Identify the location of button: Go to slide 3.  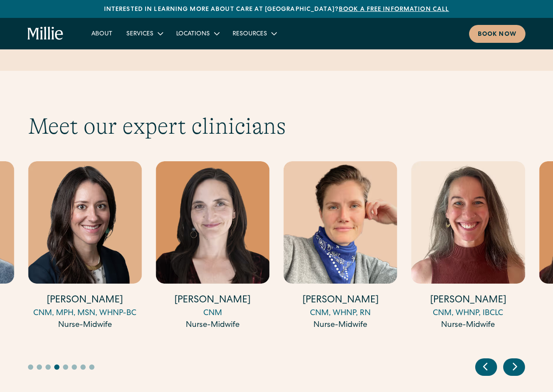
(48, 367).